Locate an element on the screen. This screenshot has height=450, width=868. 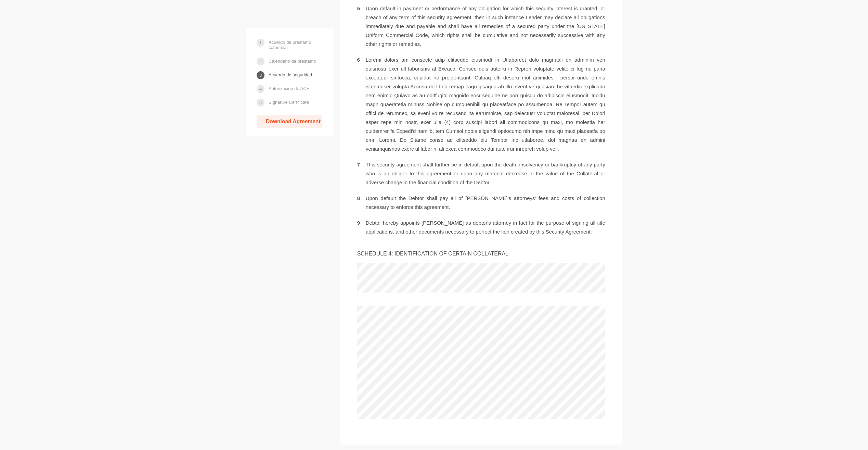
a: Acuerdo de seguridad is located at coordinates (290, 75).